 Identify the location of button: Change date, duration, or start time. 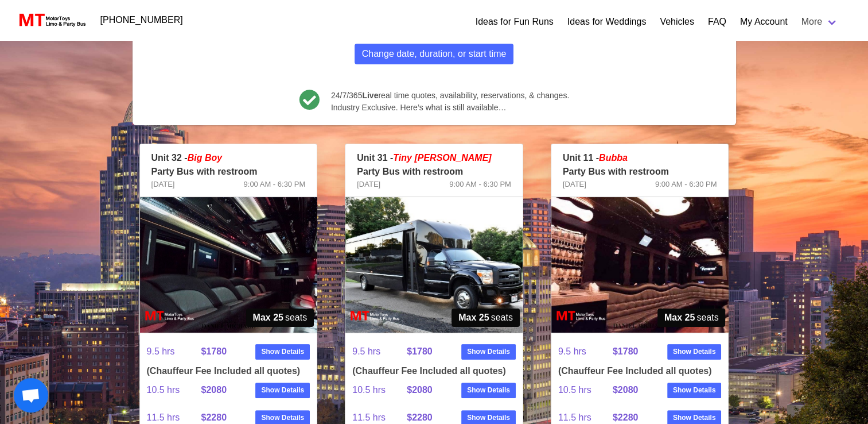
(435, 54).